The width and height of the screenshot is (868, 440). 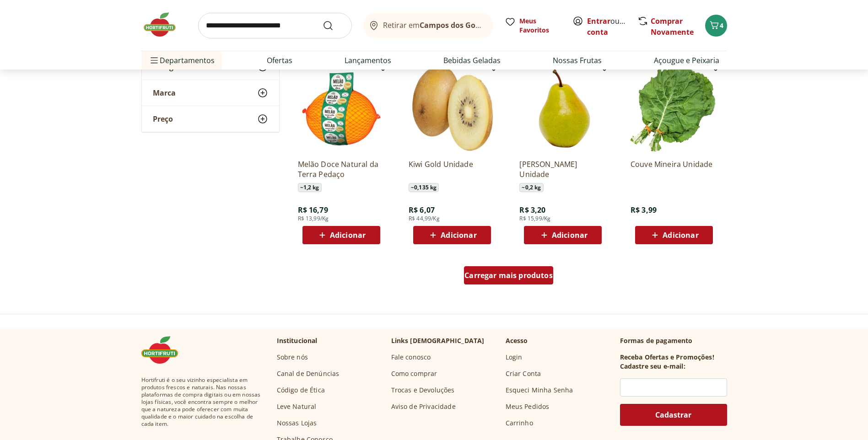 What do you see at coordinates (341, 108) in the screenshot?
I see `img: Melão Doce Natural da Terra Pedaço` at bounding box center [341, 108].